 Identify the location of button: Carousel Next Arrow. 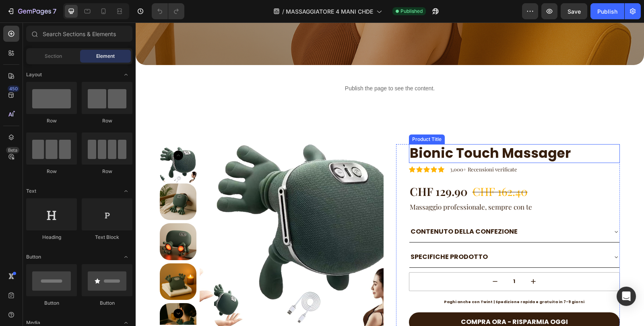
(43, 292).